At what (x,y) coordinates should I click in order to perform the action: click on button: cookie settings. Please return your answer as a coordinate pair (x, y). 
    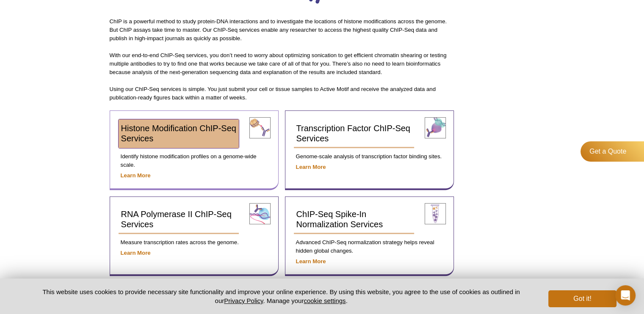
    Looking at the image, I should click on (324, 301).